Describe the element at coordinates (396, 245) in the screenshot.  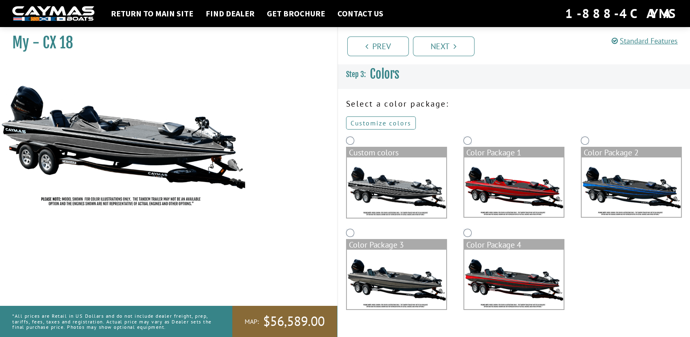
I see `div: Color Package 3` at that location.